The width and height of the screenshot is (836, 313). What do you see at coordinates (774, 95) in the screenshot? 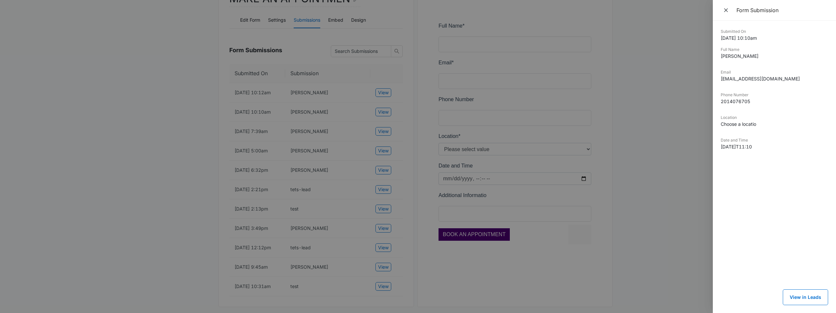
I see `dt: Phone Number` at bounding box center [774, 95].